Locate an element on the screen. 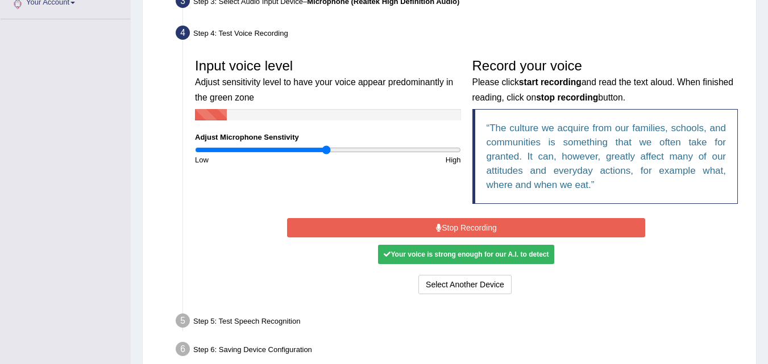 The width and height of the screenshot is (768, 364). b: stop recording is located at coordinates (567, 97).